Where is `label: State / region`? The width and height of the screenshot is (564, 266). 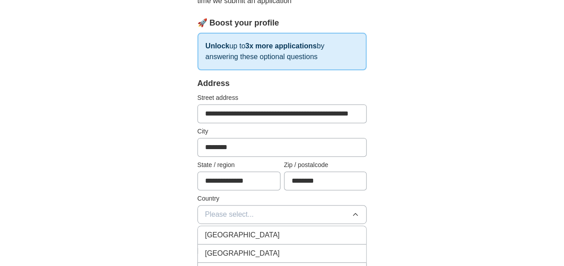
label: State / region is located at coordinates (239, 165).